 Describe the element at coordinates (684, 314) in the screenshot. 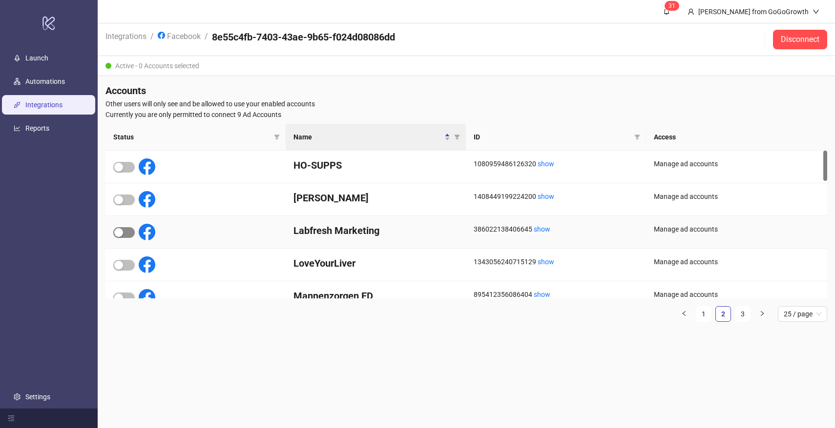

I see `li: Previous Page` at that location.